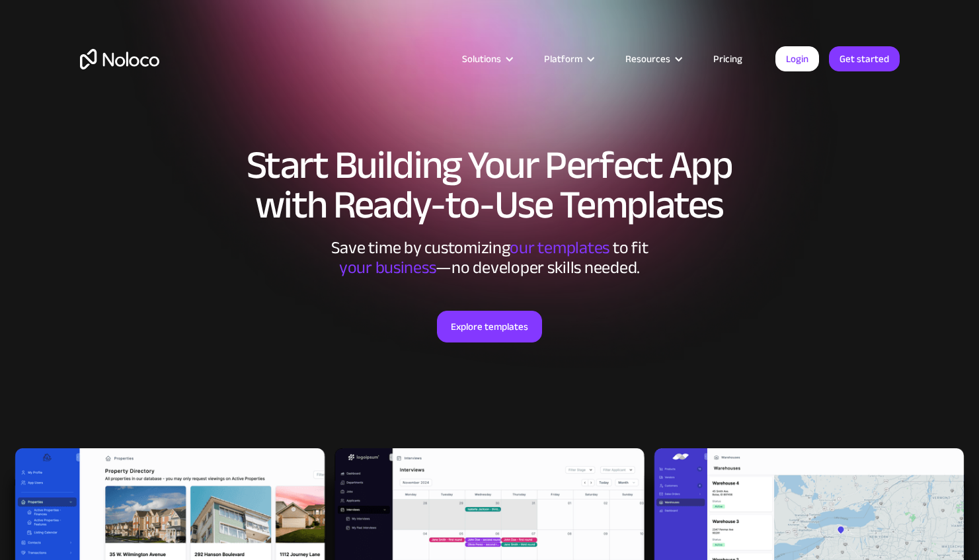  What do you see at coordinates (797, 59) in the screenshot?
I see `a: Login` at bounding box center [797, 59].